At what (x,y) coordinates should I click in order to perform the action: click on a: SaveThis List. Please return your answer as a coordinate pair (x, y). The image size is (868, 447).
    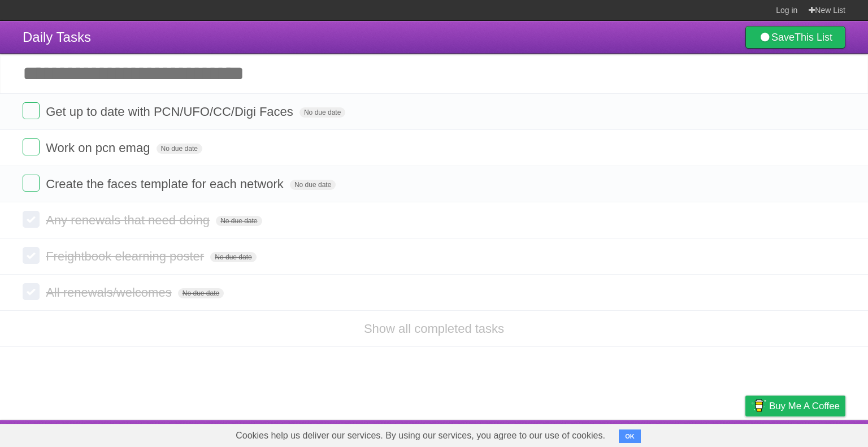
    Looking at the image, I should click on (796, 37).